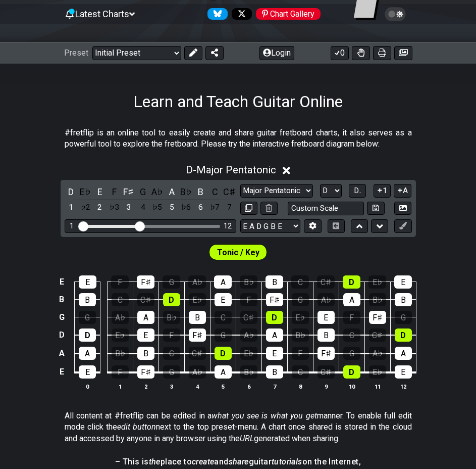 Image resolution: width=476 pixels, height=469 pixels. Describe the element at coordinates (136, 427) in the screenshot. I see `em: edit button` at that location.